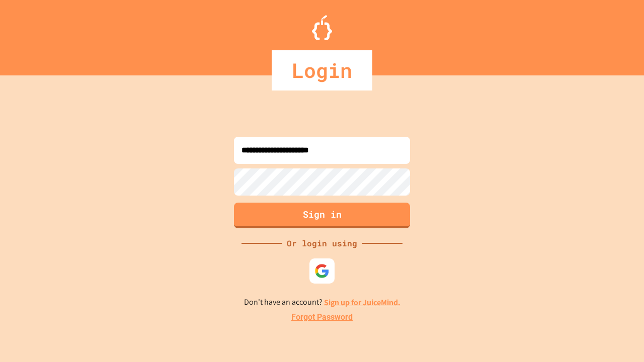 The width and height of the screenshot is (644, 362). Describe the element at coordinates (362, 302) in the screenshot. I see `a: Sign up for JuiceMind.` at that location.